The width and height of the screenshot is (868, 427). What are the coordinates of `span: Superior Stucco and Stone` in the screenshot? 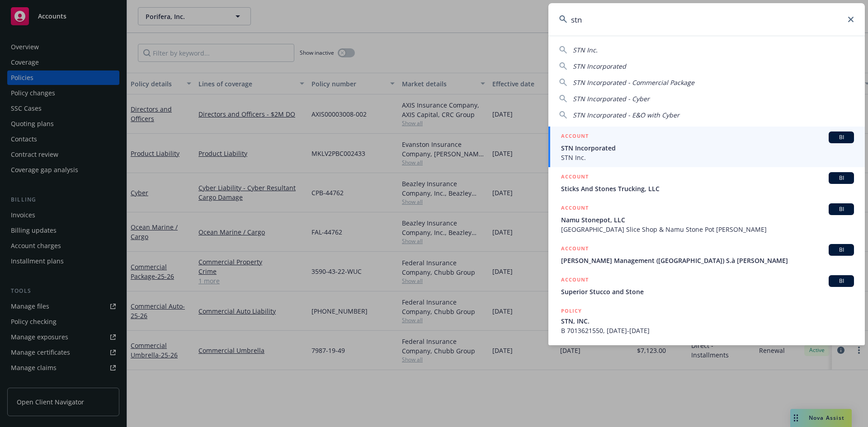 It's located at (707, 292).